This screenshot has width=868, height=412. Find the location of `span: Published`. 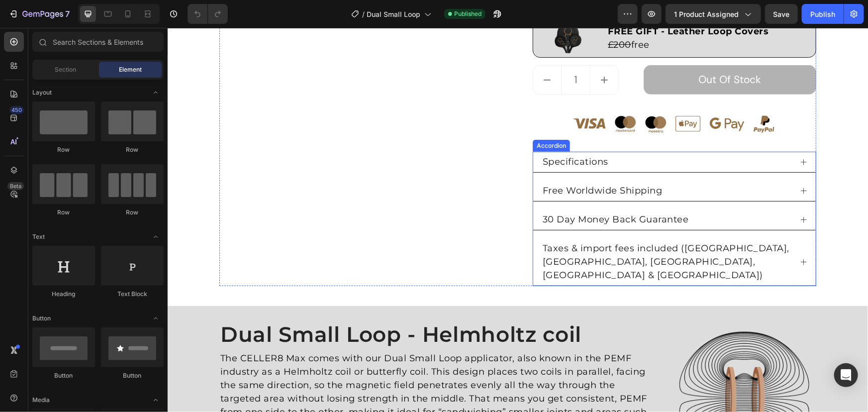

span: Published is located at coordinates (467, 14).